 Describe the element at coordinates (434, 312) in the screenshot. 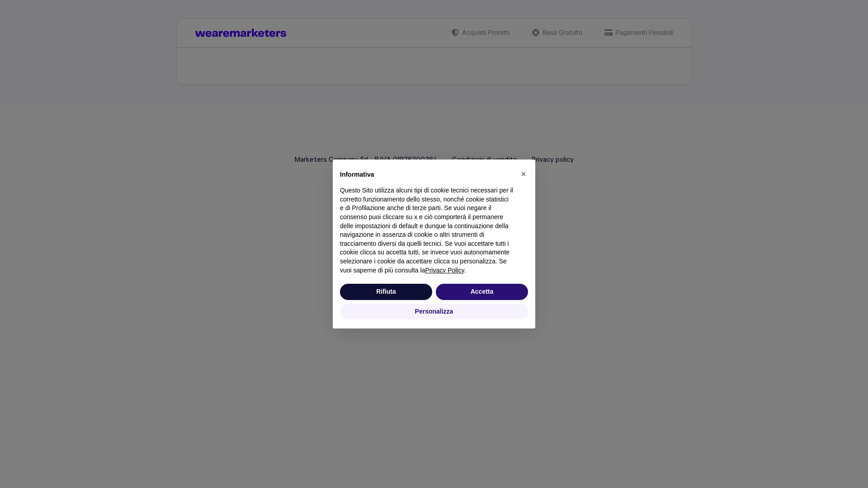

I see `button: Personalizza` at that location.